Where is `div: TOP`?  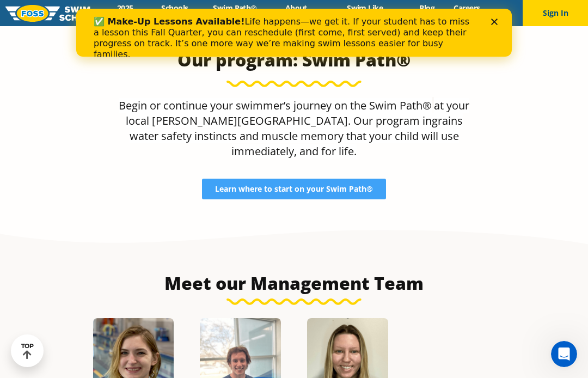
div: TOP is located at coordinates (27, 350).